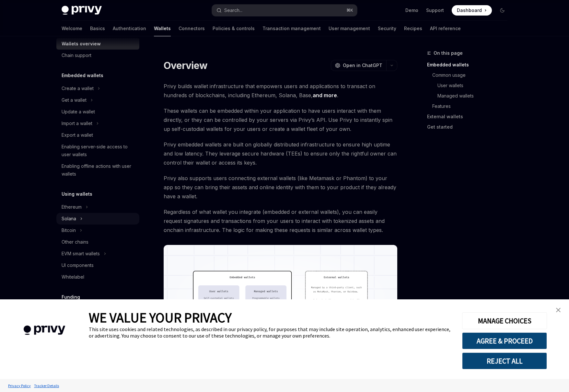  Describe the element at coordinates (71, 297) in the screenshot. I see `h5: Funding` at that location.